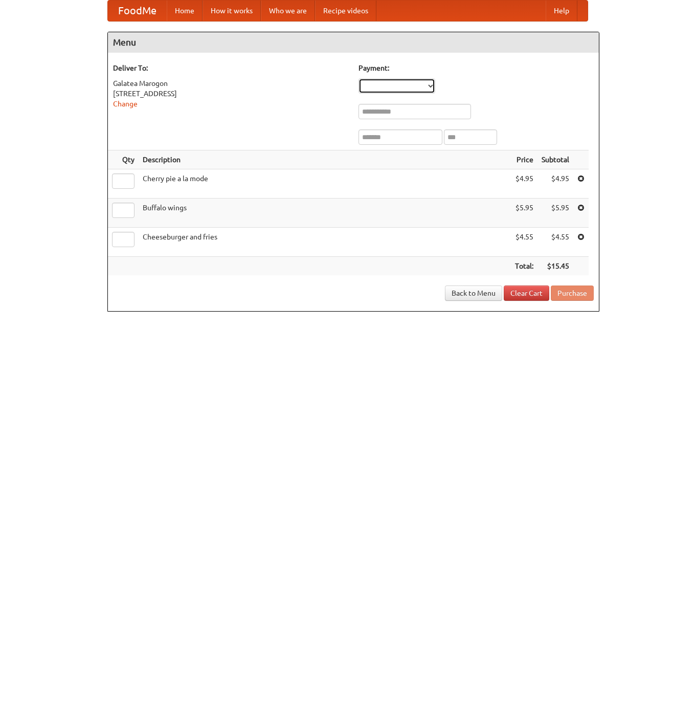  I want to click on td: Cherry pie a la mode, so click(325, 184).